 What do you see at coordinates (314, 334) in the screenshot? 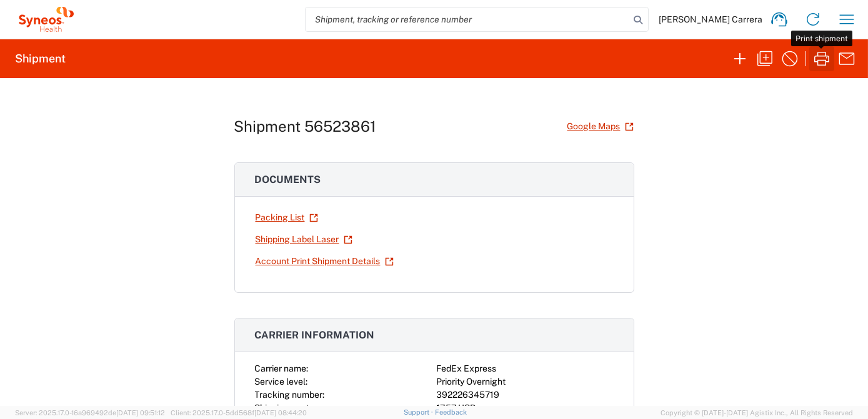
I see `span: Carrier information` at bounding box center [314, 334].